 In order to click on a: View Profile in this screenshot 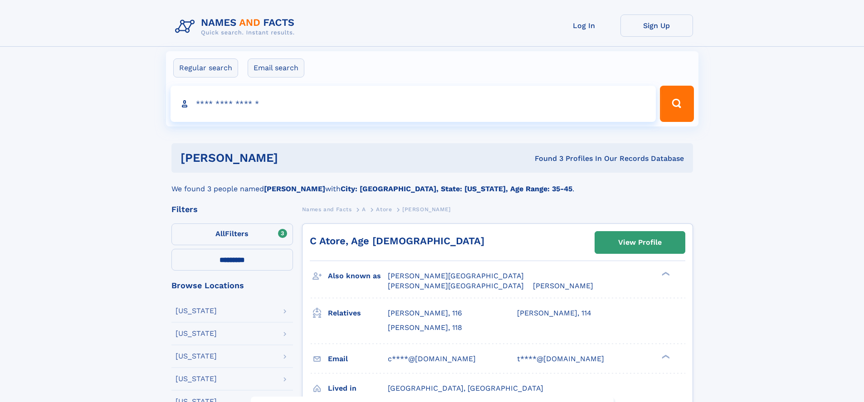, I will do `click(640, 243)`.